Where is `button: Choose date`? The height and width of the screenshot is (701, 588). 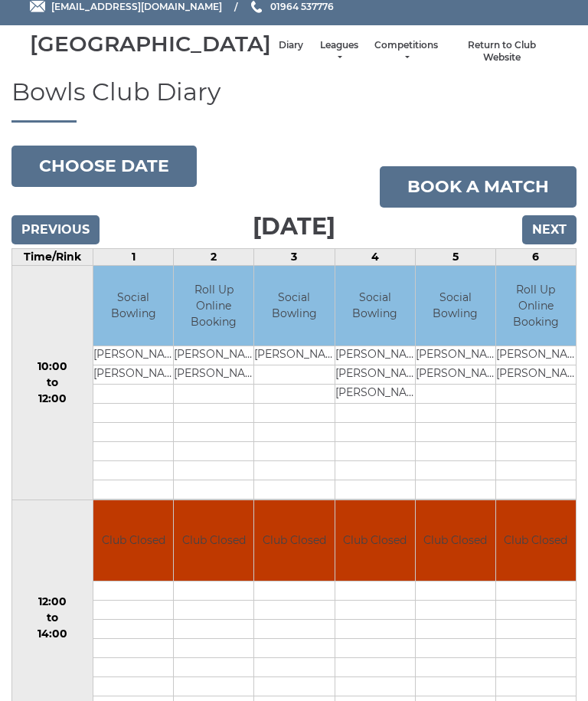
button: Choose date is located at coordinates (104, 166).